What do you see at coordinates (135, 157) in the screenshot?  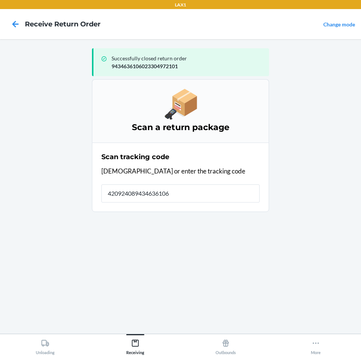 I see `h2: Scan tracking code` at bounding box center [135, 157].